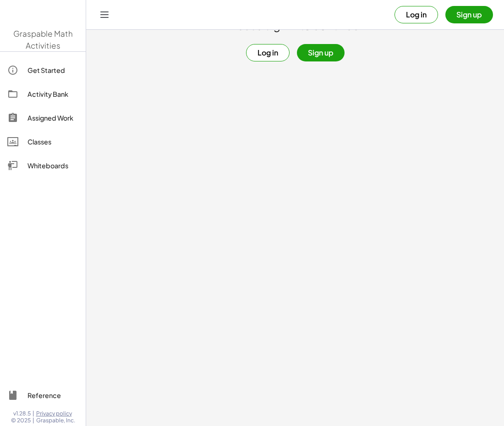 The image size is (504, 426). I want to click on div: Get Started, so click(52, 70).